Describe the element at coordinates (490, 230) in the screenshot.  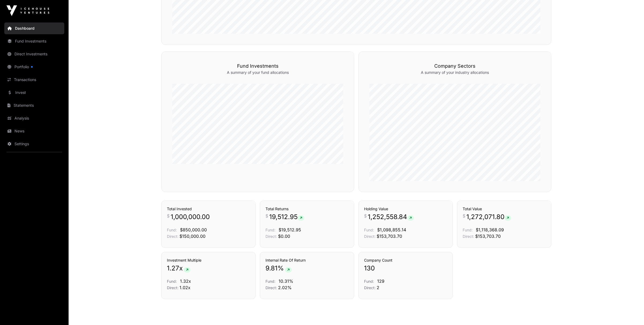
I see `span: $1,118,368.09` at that location.